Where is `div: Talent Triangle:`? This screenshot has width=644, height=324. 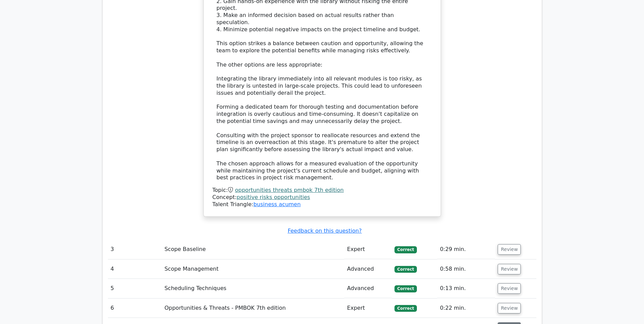
div: Talent Triangle: is located at coordinates (322, 197).